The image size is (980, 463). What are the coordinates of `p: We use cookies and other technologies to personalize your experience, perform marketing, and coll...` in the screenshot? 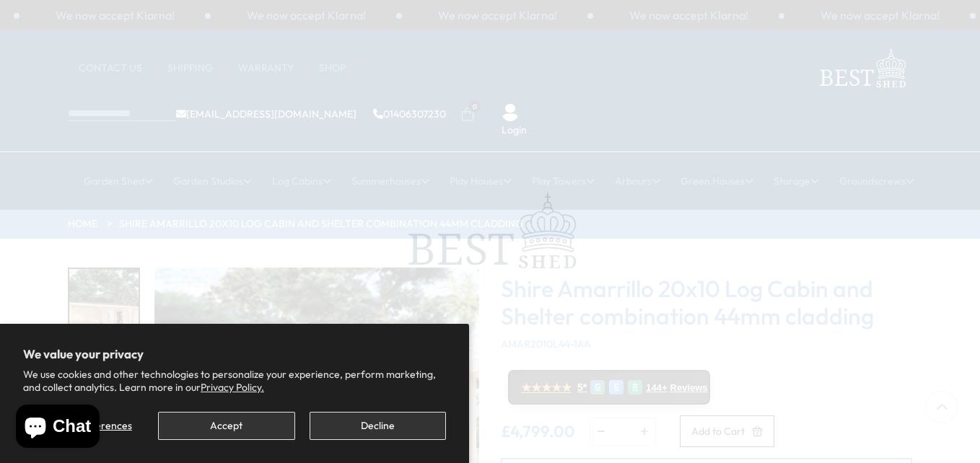 It's located at (234, 381).